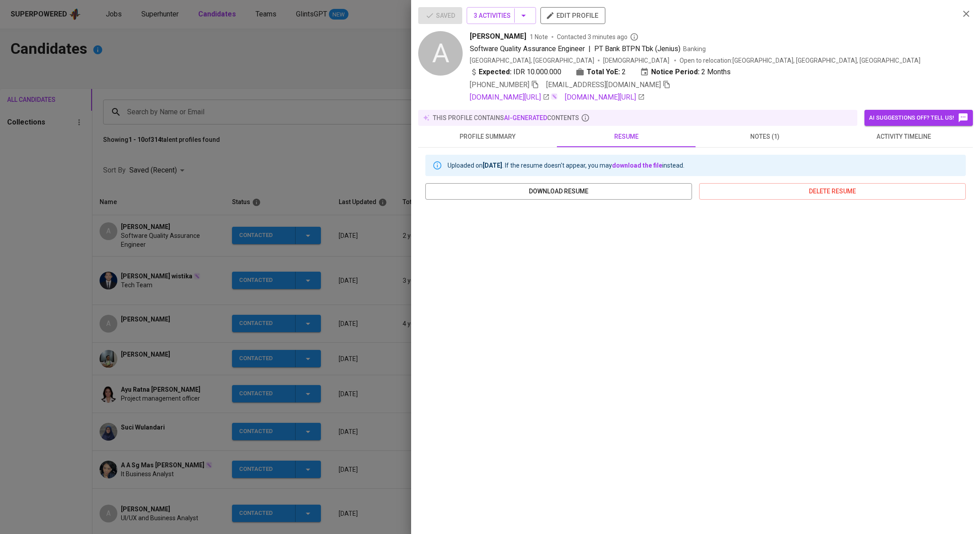 This screenshot has width=980, height=534. Describe the element at coordinates (634, 37) in the screenshot. I see `svg: By Batam recruiter` at that location.